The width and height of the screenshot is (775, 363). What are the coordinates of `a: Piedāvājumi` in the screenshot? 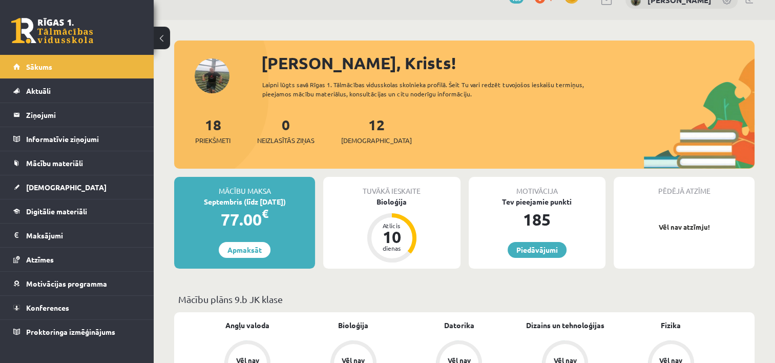 It's located at (537, 250).